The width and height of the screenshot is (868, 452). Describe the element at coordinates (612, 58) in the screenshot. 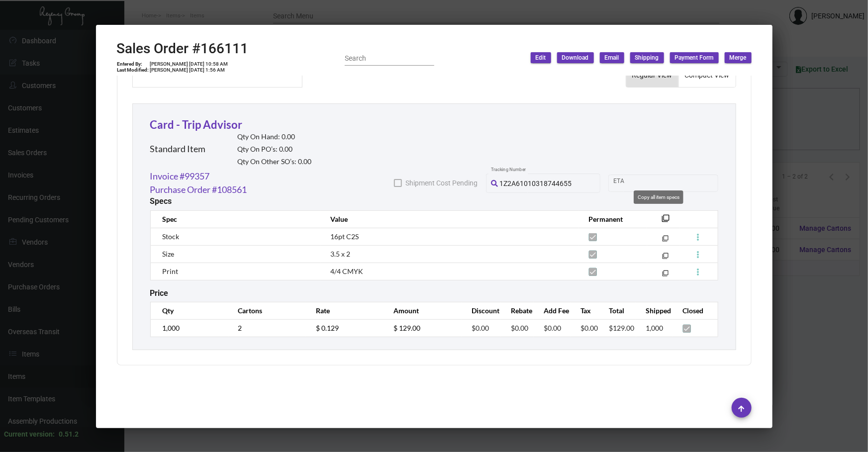

I see `span: Email` at that location.